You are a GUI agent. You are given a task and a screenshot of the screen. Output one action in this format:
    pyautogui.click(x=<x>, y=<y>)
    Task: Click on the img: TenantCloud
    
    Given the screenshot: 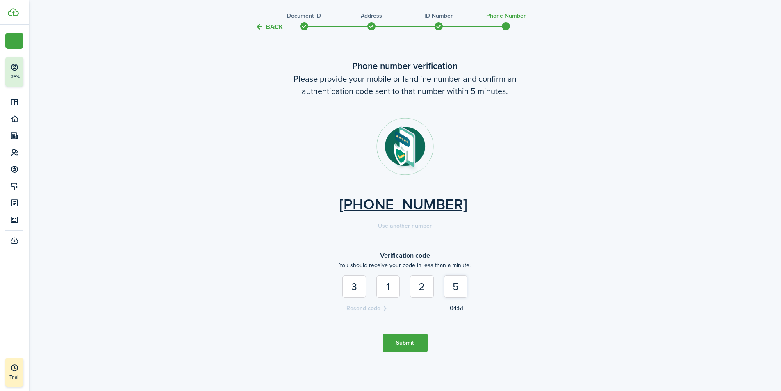 What is the action you would take?
    pyautogui.click(x=13, y=12)
    